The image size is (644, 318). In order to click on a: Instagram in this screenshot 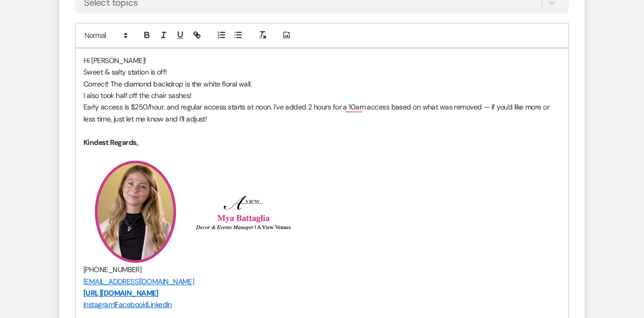, I will do `click(98, 304)`.